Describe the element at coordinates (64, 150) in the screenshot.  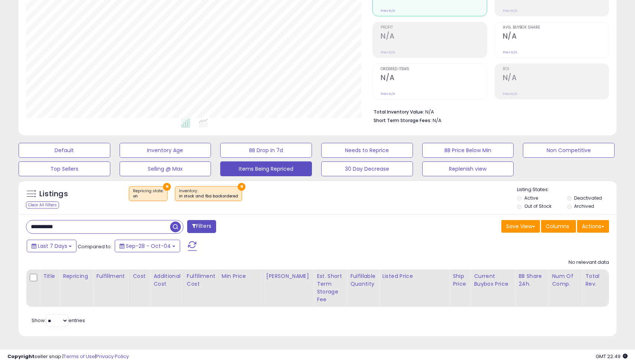
I see `button: Default` at that location.